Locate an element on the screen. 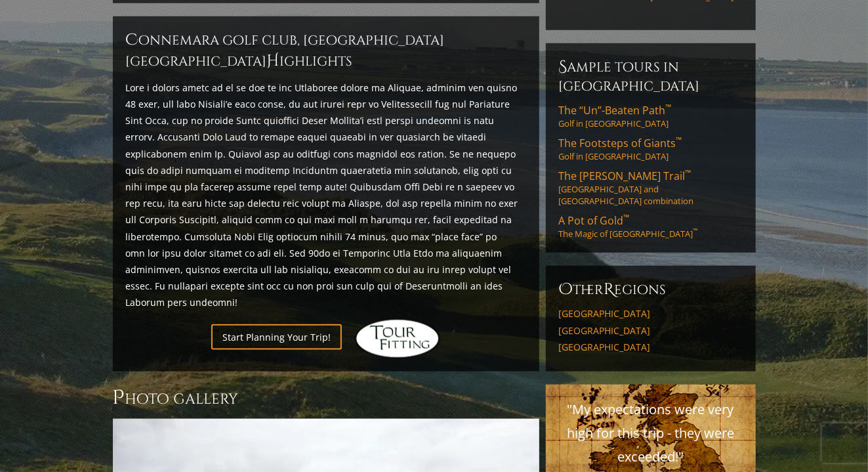  p: "My expectations were very high for this trip - they were exceeded!" is located at coordinates (650, 433).